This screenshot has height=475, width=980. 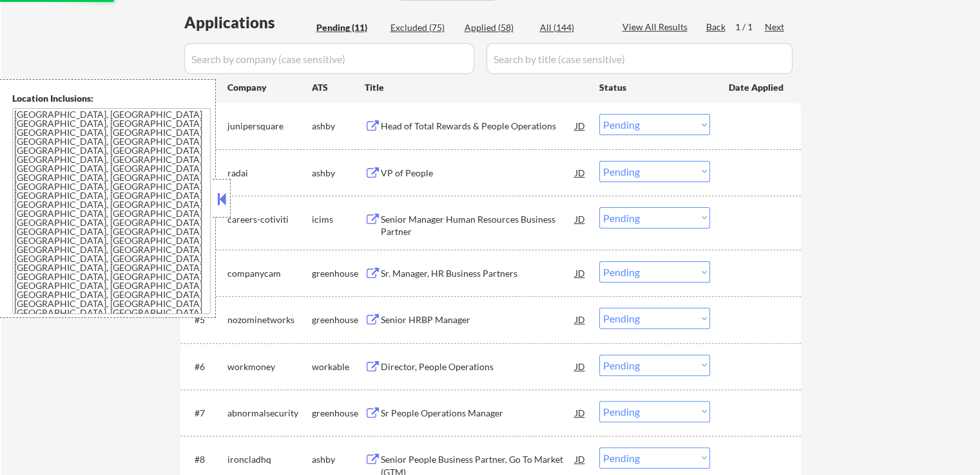 I want to click on div: VP of People, so click(x=478, y=173).